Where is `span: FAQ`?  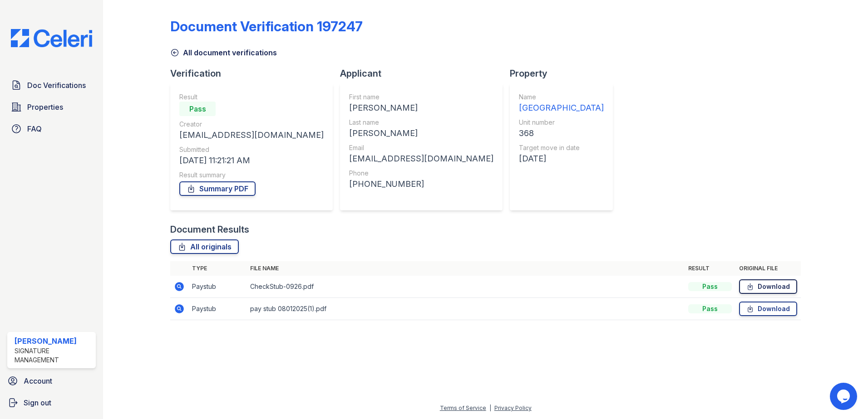 span: FAQ is located at coordinates (35, 129).